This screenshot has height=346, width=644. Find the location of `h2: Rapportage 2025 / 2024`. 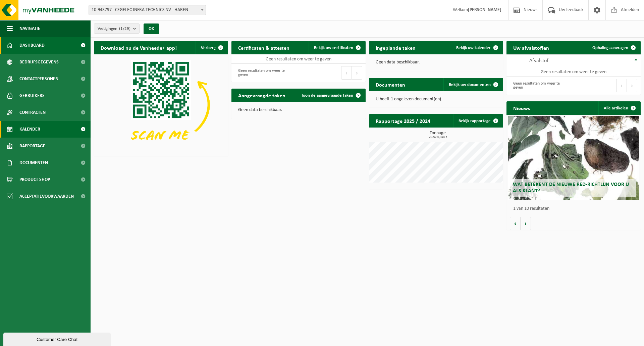

h2: Rapportage 2025 / 2024 is located at coordinates (403, 121).